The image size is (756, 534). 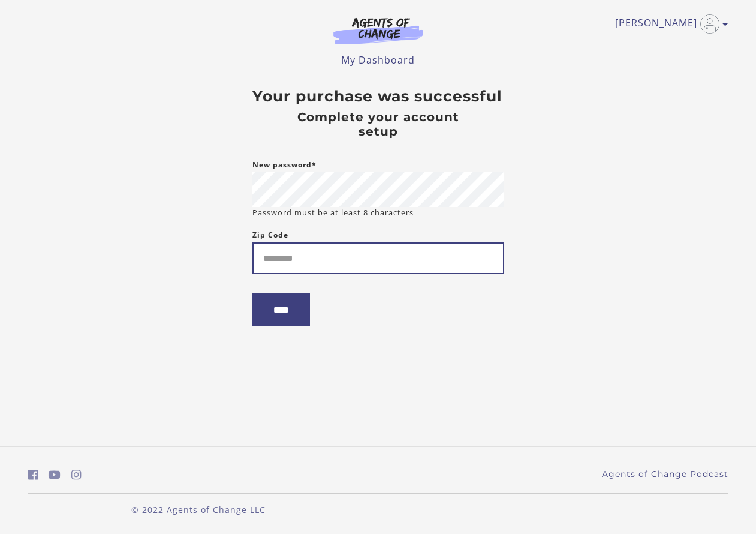 What do you see at coordinates (378, 60) in the screenshot?
I see `a: My Dashboard` at bounding box center [378, 60].